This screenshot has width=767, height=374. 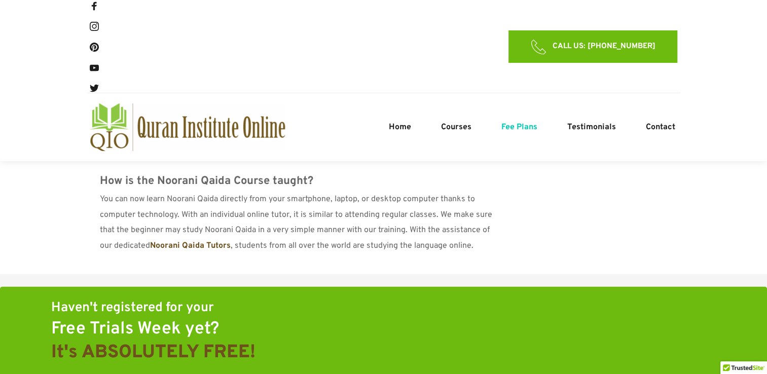 What do you see at coordinates (400, 127) in the screenshot?
I see `span: Home` at bounding box center [400, 127].